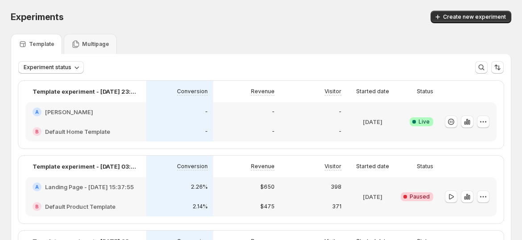 This screenshot has height=240, width=522. What do you see at coordinates (267, 187) in the screenshot?
I see `p: $650` at bounding box center [267, 187].